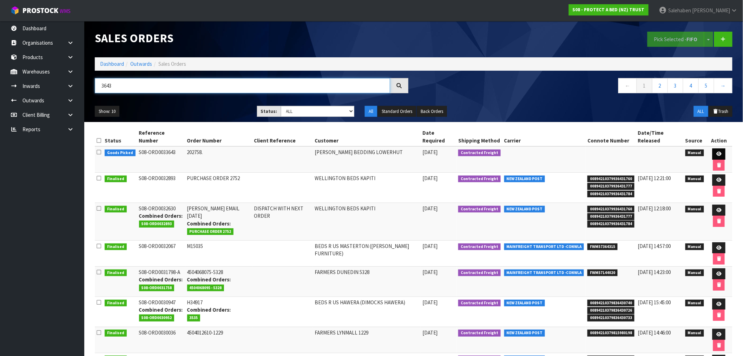  I want to click on img: cube-alt.png, so click(15, 10).